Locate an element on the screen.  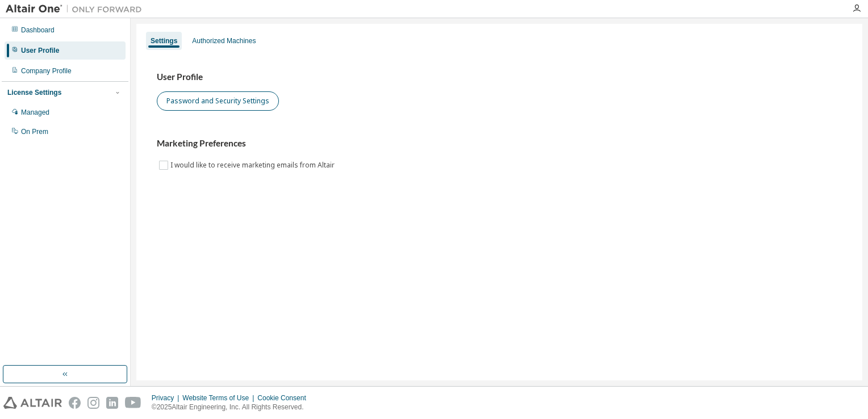
img: altair_logo.svg is located at coordinates (32, 403).